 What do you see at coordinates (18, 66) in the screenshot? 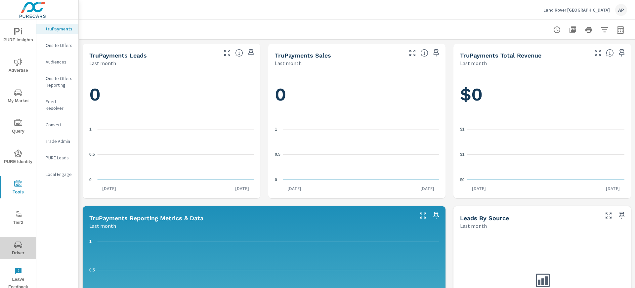
I see `span: Advertise` at bounding box center [18, 66].